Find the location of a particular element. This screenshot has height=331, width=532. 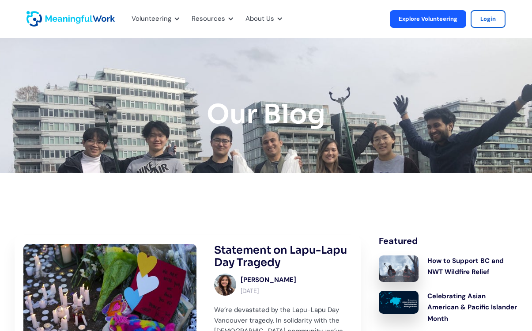

div: Celebrating Asian American & Pacific Islander Month is located at coordinates (472, 307).